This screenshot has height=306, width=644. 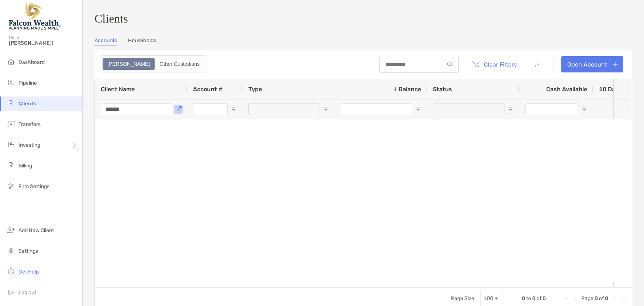 I want to click on span: Cash Available, so click(x=567, y=89).